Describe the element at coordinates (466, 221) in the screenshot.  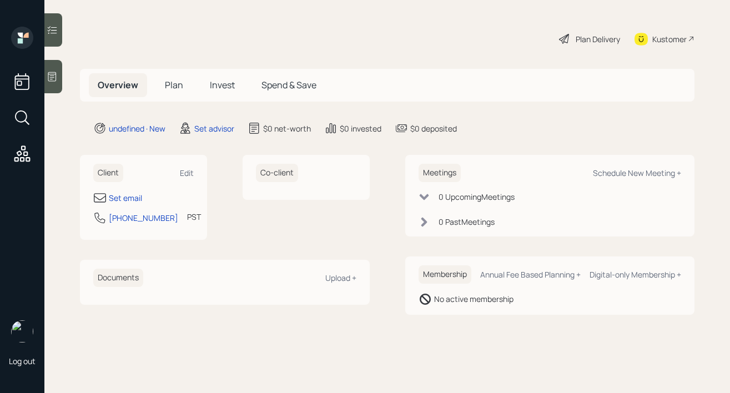
I see `div: 0 Past Meeting s` at that location.